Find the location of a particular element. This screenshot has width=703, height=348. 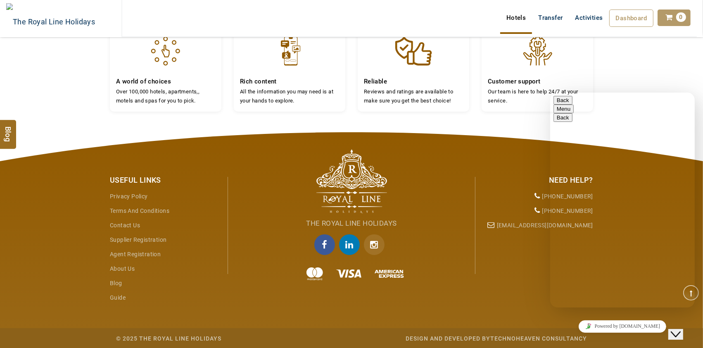

p: Reviews and ratings are available to make sure you get the best choice! is located at coordinates (414, 96).